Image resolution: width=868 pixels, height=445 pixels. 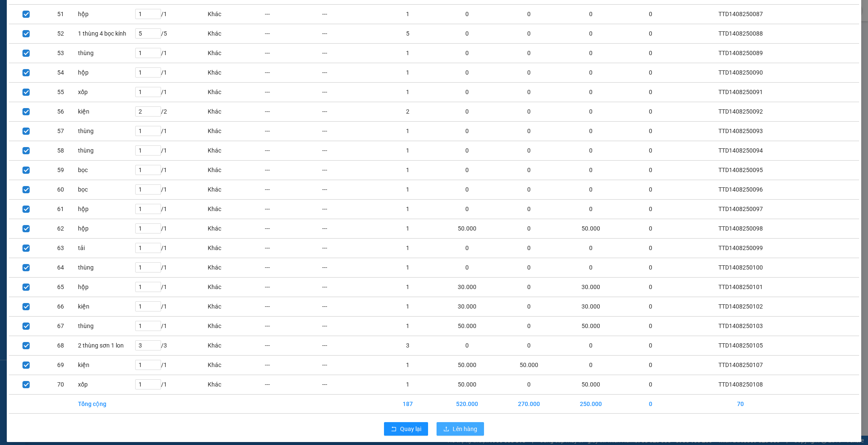 What do you see at coordinates (740, 268) in the screenshot?
I see `td: TTD1408250100` at bounding box center [740, 268].